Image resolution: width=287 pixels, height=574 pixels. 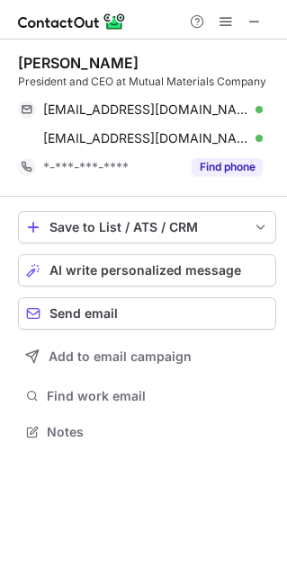 What do you see at coordinates (157, 432) in the screenshot?
I see `span: Notes` at bounding box center [157, 432].